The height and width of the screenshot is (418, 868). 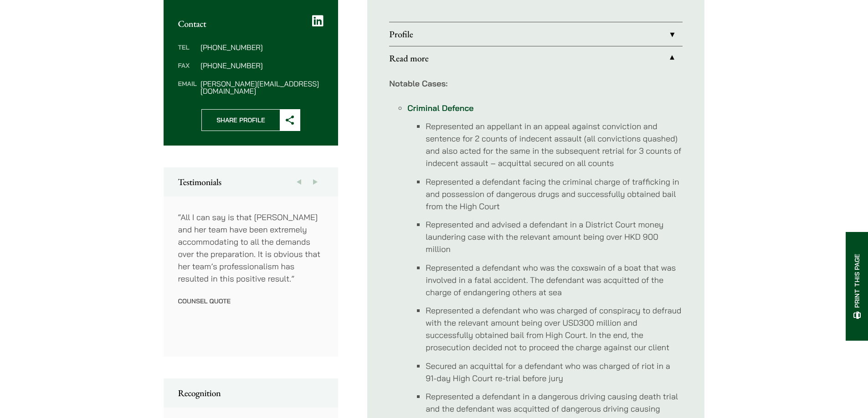 What do you see at coordinates (241, 120) in the screenshot?
I see `span: Share Profile` at bounding box center [241, 120].